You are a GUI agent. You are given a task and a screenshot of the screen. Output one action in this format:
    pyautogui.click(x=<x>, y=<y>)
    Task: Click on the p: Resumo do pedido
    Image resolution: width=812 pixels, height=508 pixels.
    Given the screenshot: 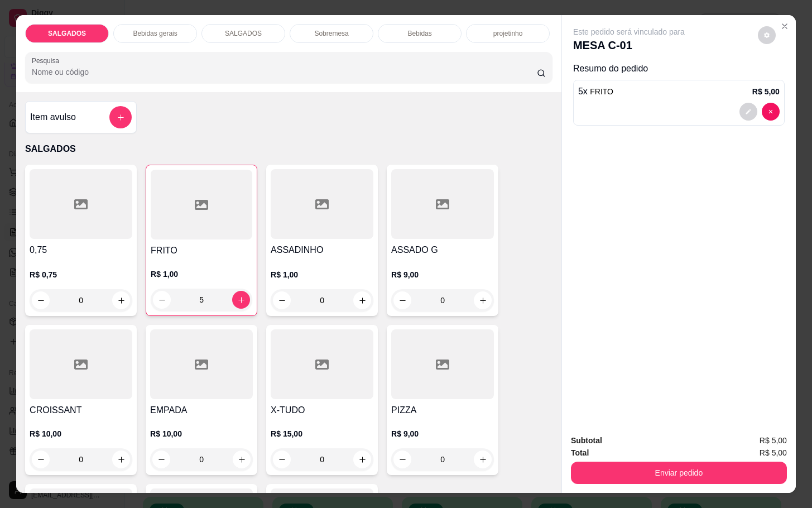 What is the action you would take?
    pyautogui.click(x=679, y=68)
    